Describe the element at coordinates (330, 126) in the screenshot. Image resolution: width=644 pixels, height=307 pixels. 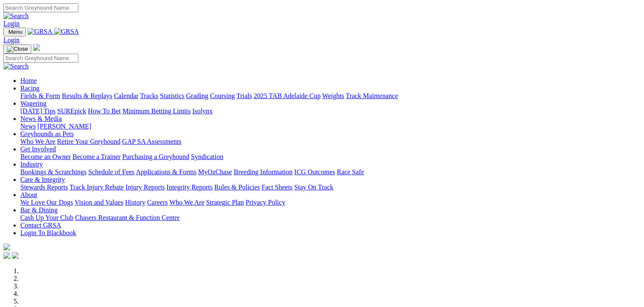
I see `div: News & Media` at that location.